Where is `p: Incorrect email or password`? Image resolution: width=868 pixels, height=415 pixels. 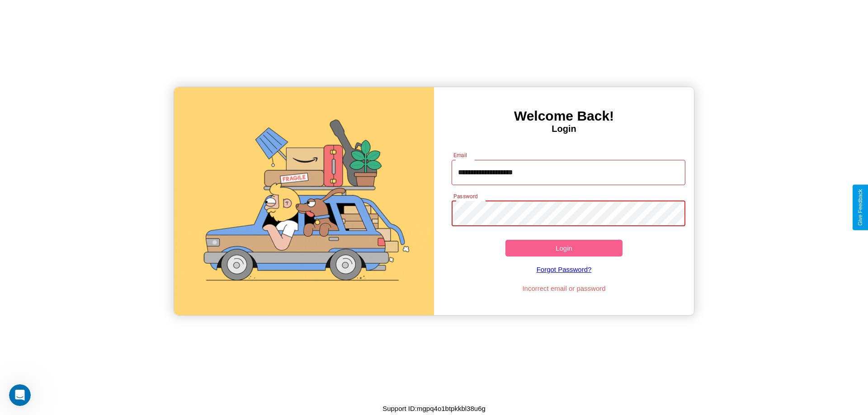 p: Incorrect email or password is located at coordinates (564, 289).